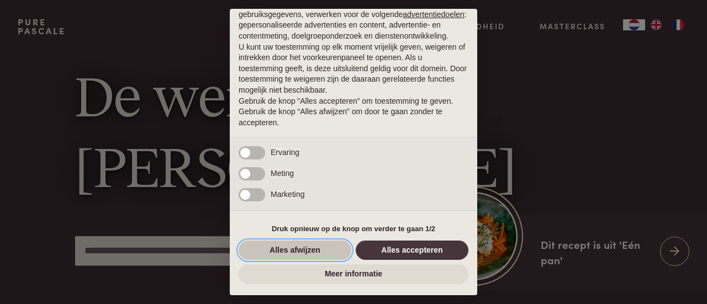  What do you see at coordinates (353, 112) in the screenshot?
I see `p: Gebruik de knop “Alles accepteren” om toestemming te geven. Gebruik de knop “Alles afwijzen” om d...` at bounding box center [353, 112].